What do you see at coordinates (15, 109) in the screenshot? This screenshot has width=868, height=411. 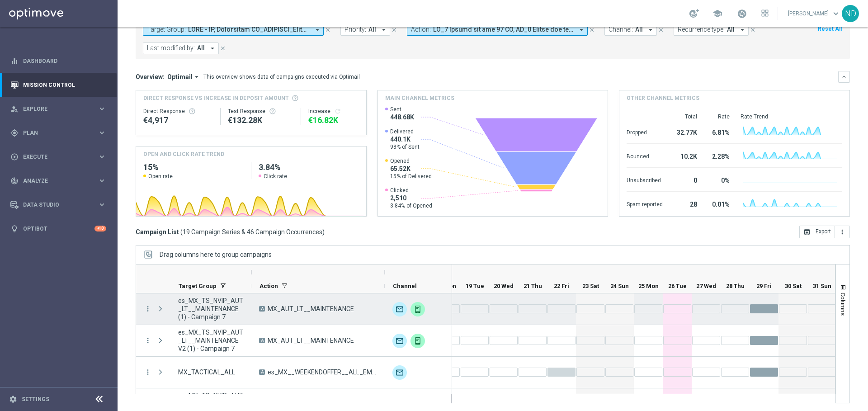 I see `i: person_search` at bounding box center [15, 109].